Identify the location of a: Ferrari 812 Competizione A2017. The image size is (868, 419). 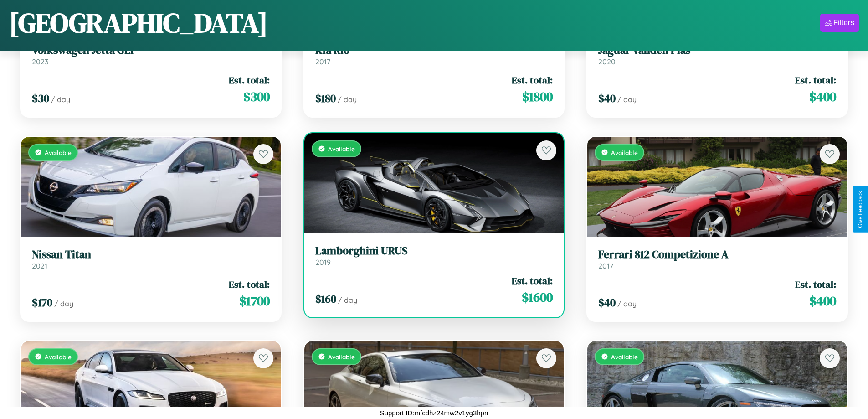
(717, 259).